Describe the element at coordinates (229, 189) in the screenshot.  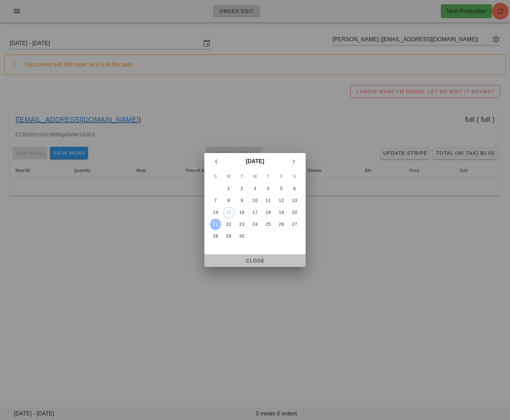
I see `button: 1` at that location.